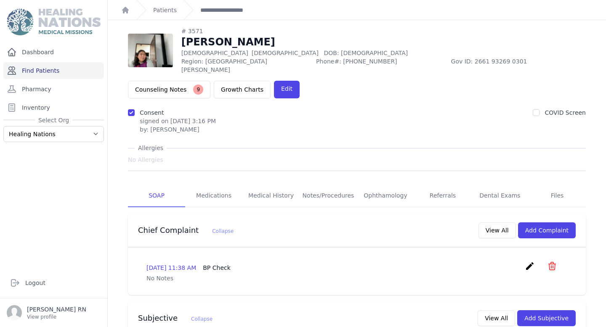 Image resolution: width=606 pixels, height=327 pixels. I want to click on a: Ophthamology, so click(385, 196).